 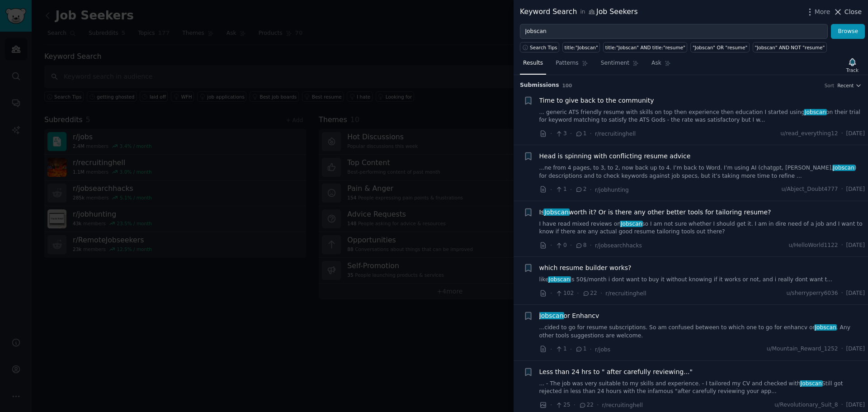 What do you see at coordinates (615, 156) in the screenshot?
I see `a: Head is spinning with conflicting resume advice` at bounding box center [615, 156].